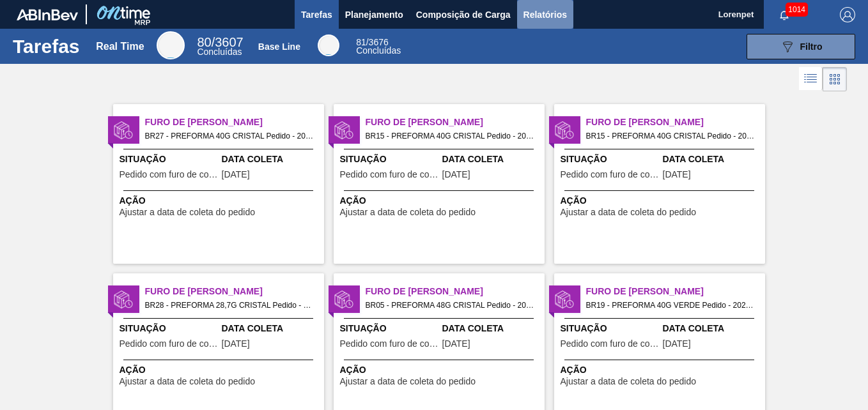  I want to click on span: Tarefas, so click(316, 15).